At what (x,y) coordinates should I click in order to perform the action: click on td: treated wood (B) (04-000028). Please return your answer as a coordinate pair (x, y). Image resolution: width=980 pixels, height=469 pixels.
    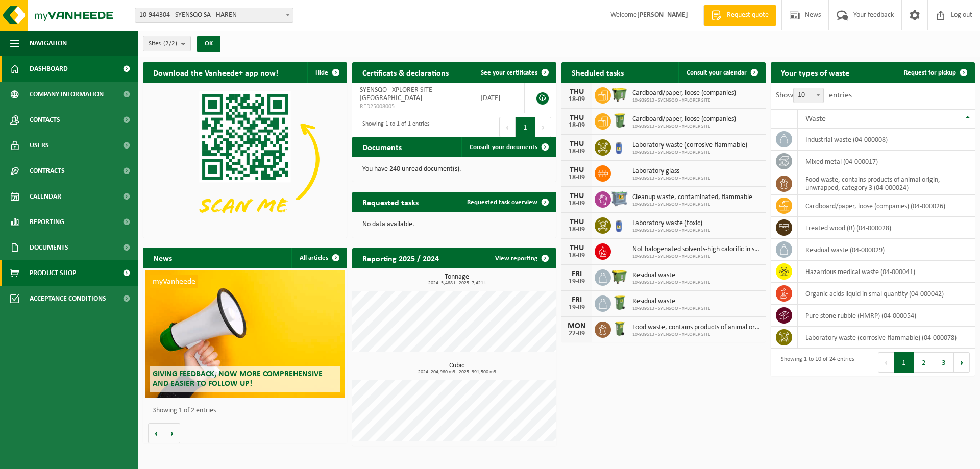
    Looking at the image, I should click on (886, 228).